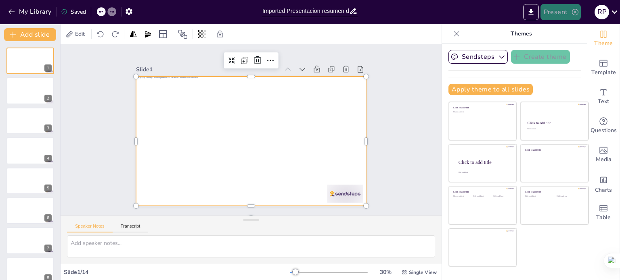 This screenshot has width=620, height=280. What do you see at coordinates (602, 12) in the screenshot?
I see `button: R P` at bounding box center [602, 12].